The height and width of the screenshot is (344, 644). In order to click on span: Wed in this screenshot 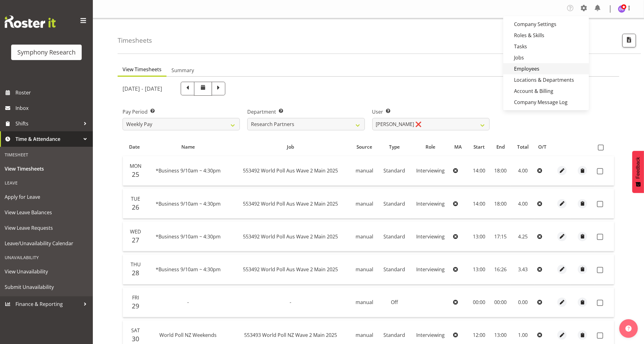, I will do `click(136, 232)`.